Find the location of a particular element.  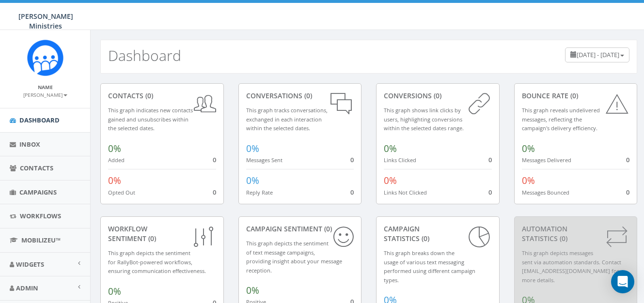

div: contacts is located at coordinates (162, 96).